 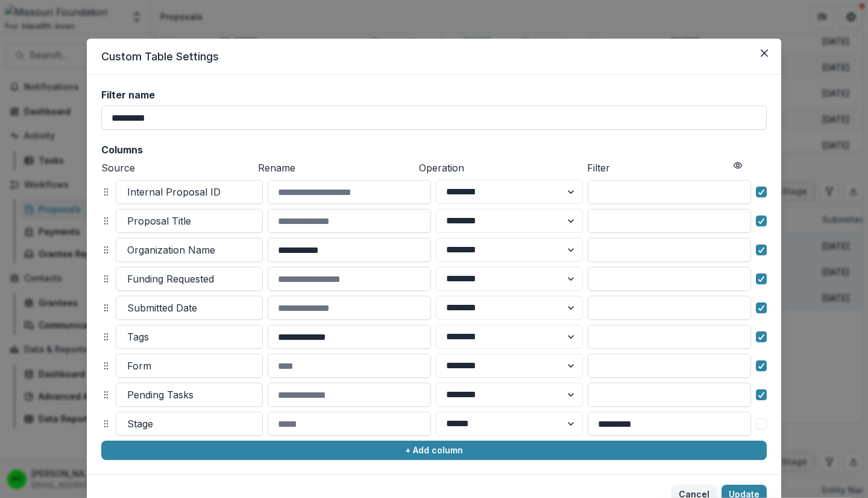 What do you see at coordinates (178, 168) in the screenshot?
I see `p: Source` at bounding box center [178, 168].